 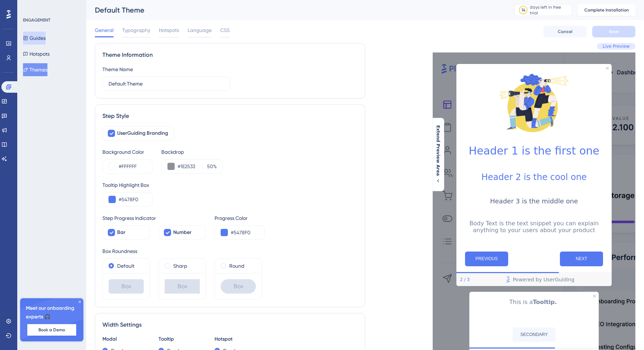 What do you see at coordinates (545, 302) in the screenshot?
I see `b: Tooltip.` at bounding box center [545, 302].